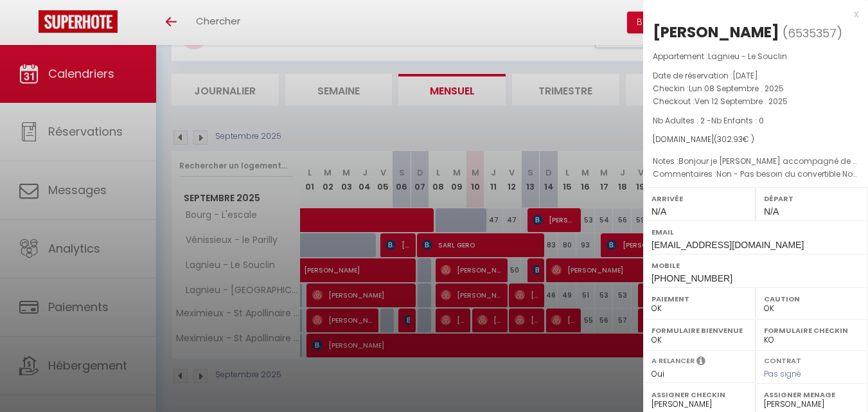 The image size is (868, 412). I want to click on span: Nb Enfants : 0, so click(738, 120).